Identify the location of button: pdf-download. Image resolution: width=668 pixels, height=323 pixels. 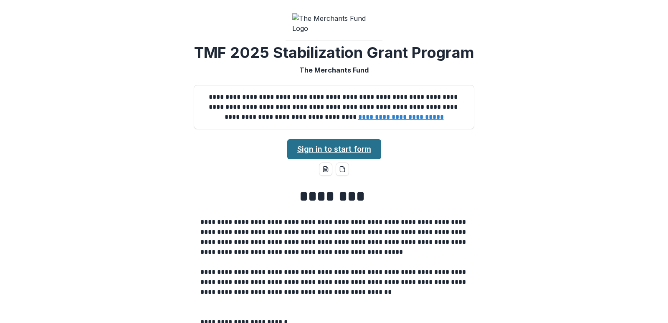
(342, 169).